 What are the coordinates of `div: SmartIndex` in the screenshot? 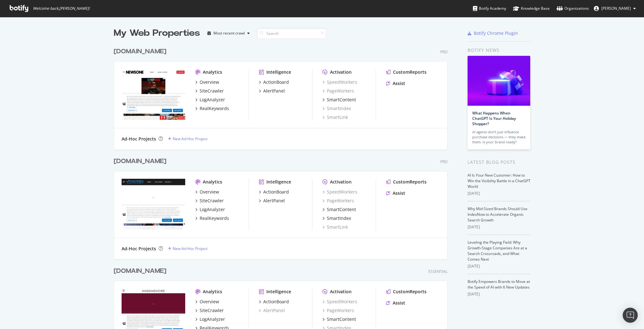 It's located at (339, 218).